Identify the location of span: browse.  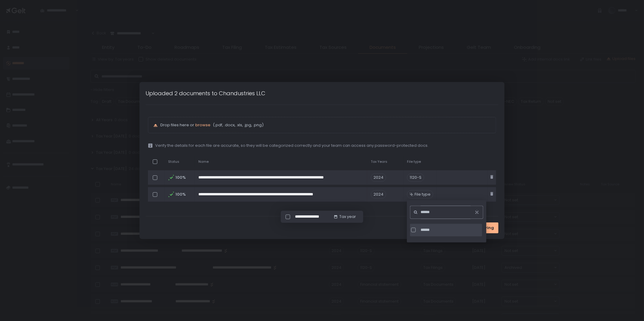
(203, 125).